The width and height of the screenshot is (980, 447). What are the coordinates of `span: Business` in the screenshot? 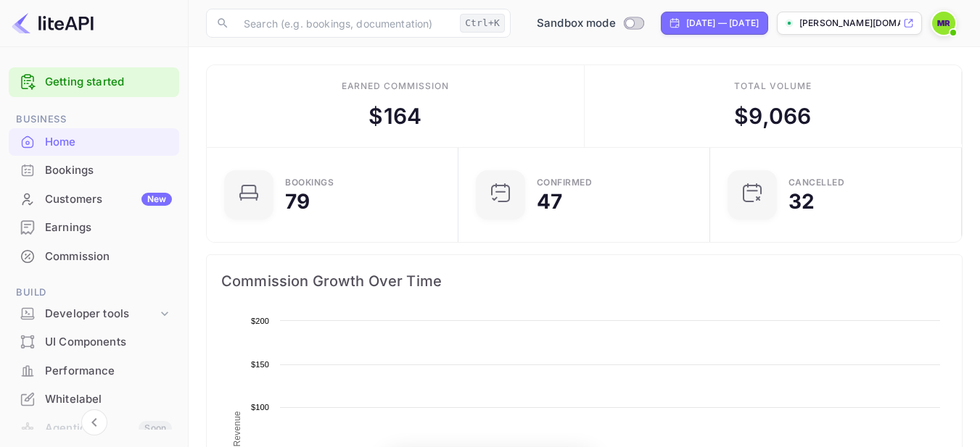 It's located at (94, 119).